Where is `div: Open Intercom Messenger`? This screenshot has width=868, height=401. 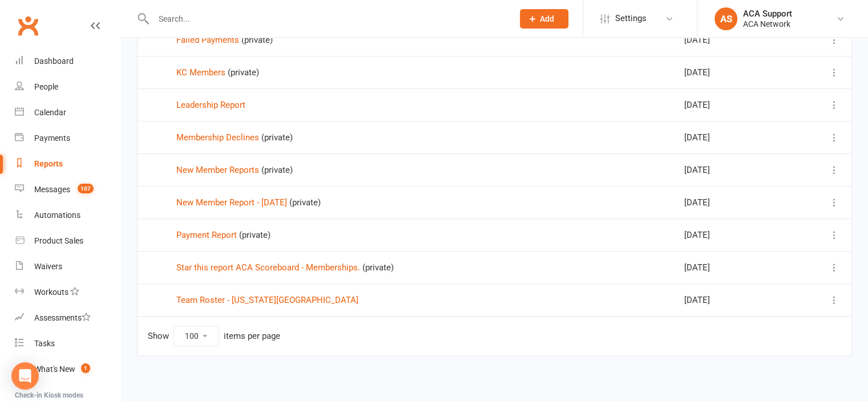 div: Open Intercom Messenger is located at coordinates (25, 375).